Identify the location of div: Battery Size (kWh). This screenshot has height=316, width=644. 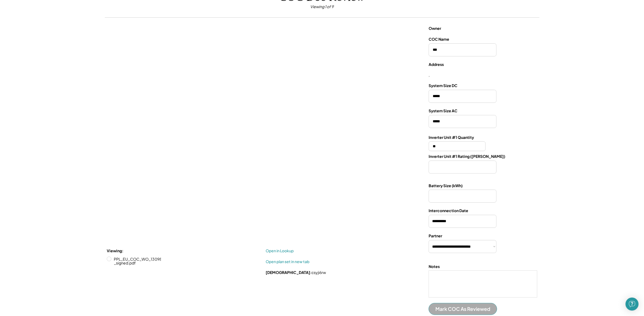
(446, 186).